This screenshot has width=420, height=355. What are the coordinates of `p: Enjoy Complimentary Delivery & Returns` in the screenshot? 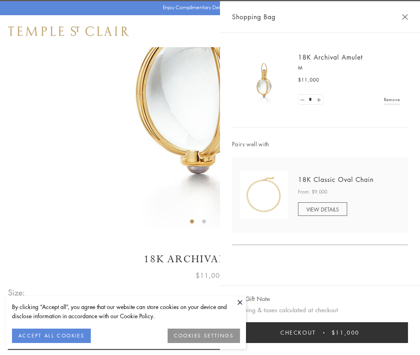 It's located at (208, 8).